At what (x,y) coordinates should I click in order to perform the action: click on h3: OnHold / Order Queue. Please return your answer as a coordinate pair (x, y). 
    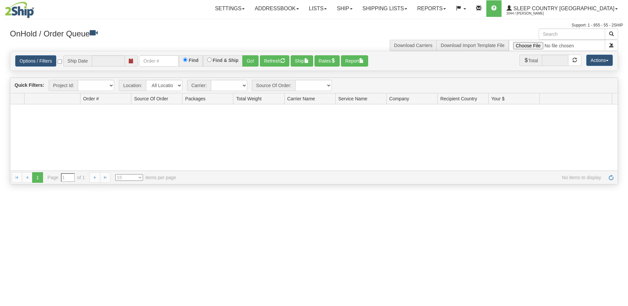
    Looking at the image, I should click on (160, 33).